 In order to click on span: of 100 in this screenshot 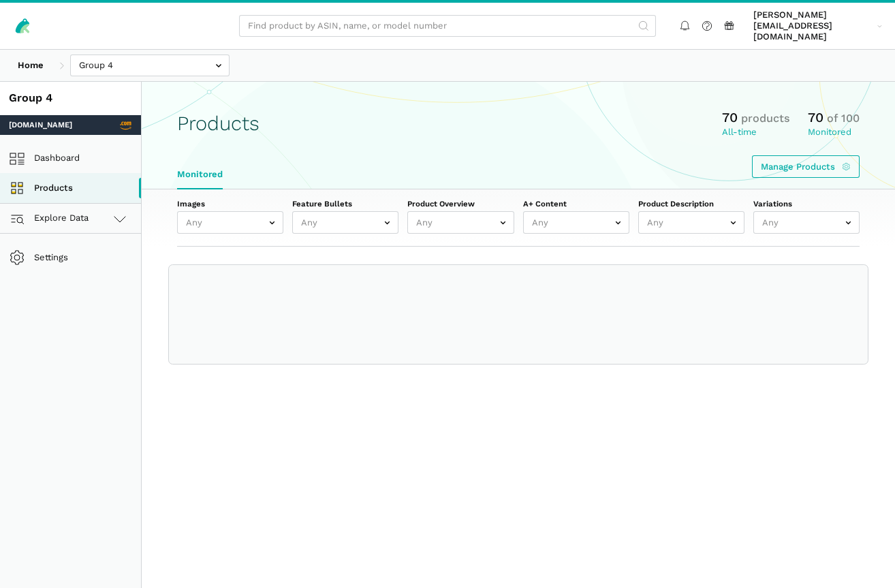, I will do `click(843, 117)`.